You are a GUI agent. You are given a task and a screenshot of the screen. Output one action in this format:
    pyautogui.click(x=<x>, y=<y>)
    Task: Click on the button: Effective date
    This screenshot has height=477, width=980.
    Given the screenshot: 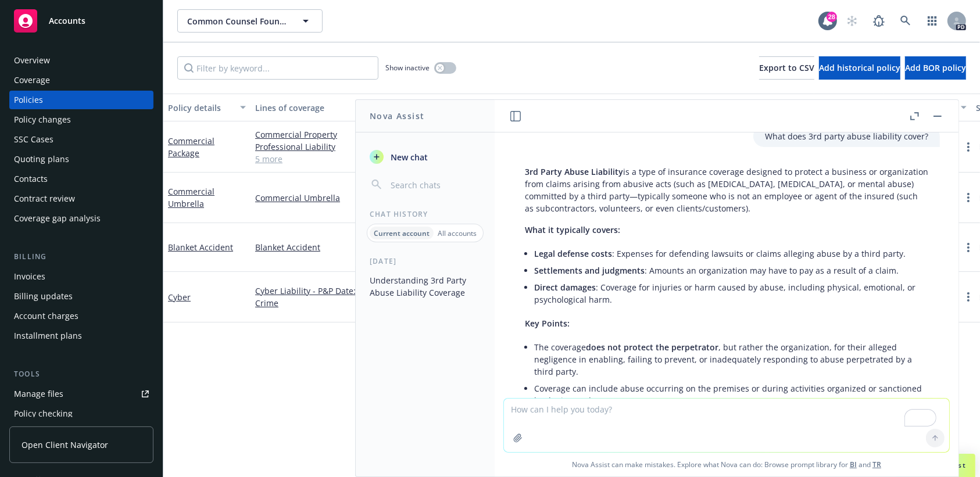 What is the action you would take?
    pyautogui.click(x=672, y=107)
    